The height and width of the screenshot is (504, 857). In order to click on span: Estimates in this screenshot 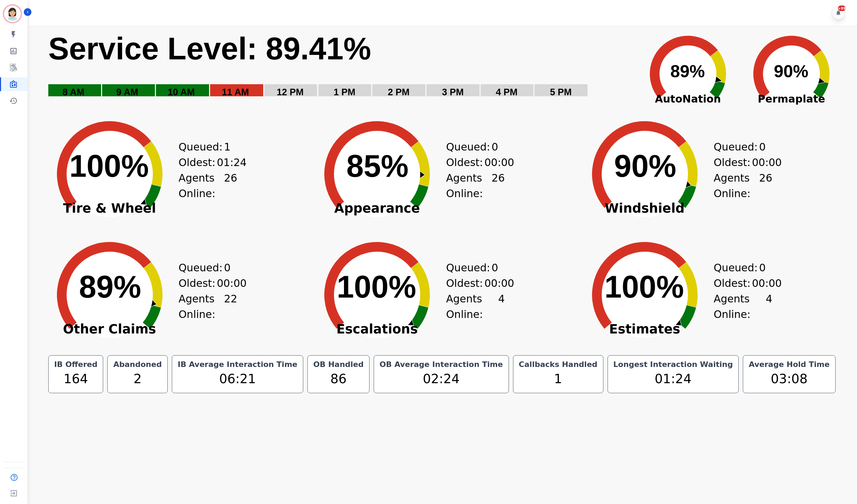, I will do `click(645, 329)`.